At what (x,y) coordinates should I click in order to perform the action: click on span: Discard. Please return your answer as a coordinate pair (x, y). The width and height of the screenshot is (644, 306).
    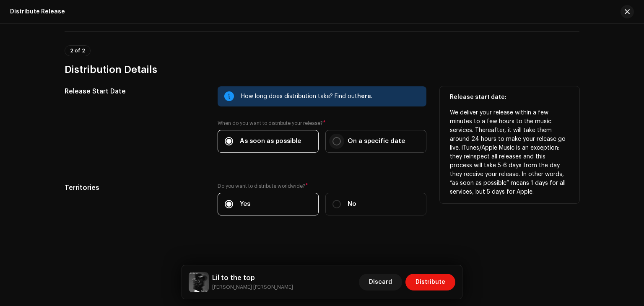
    Looking at the image, I should click on (380, 282).